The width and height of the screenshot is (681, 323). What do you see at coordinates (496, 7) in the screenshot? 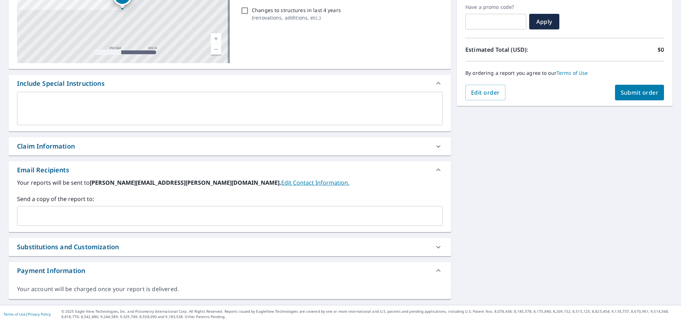
I see `label: Have a promo code?` at bounding box center [496, 7].